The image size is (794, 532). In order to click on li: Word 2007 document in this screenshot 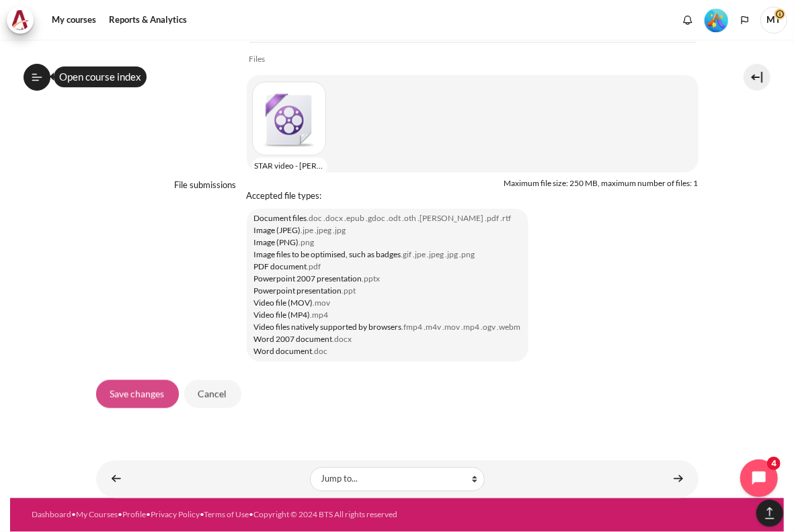, I will do `click(387, 340)`.